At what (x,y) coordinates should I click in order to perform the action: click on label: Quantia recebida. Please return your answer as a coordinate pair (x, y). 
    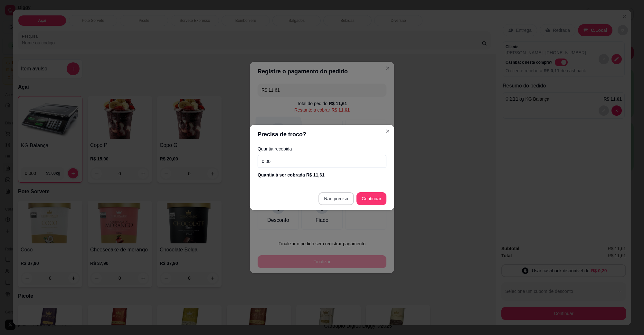
    Looking at the image, I should click on (322, 149).